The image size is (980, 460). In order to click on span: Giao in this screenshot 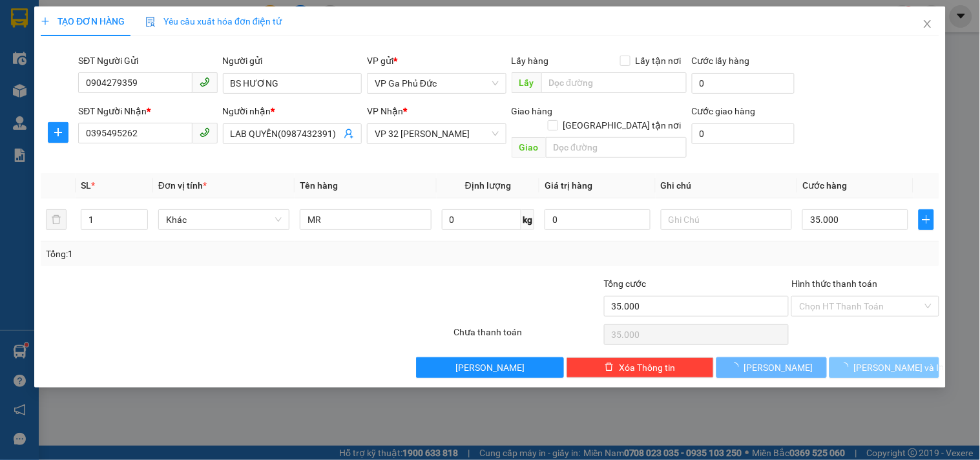, I will do `click(528, 148)`.